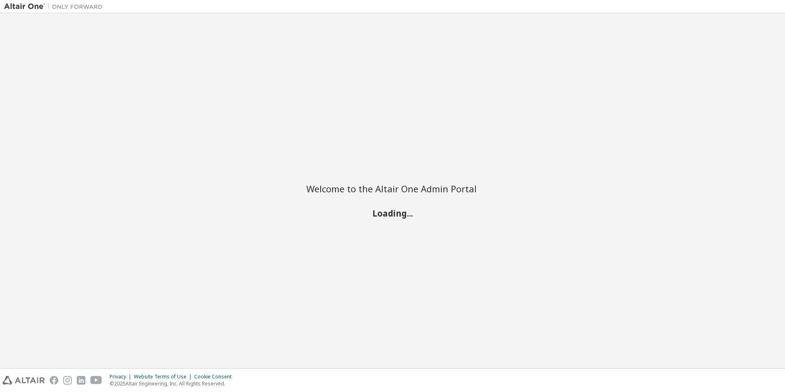 This screenshot has height=392, width=785. What do you see at coordinates (173, 383) in the screenshot?
I see `p: © 2025 Altair Engineering, Inc. All Rights Reserved.` at bounding box center [173, 383].